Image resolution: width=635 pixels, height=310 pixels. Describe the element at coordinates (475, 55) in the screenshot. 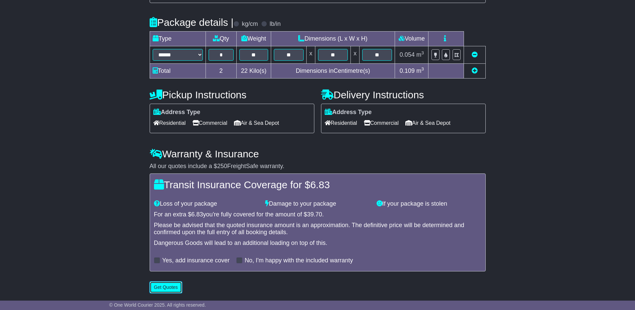

I see `a: Remove this item` at that location.